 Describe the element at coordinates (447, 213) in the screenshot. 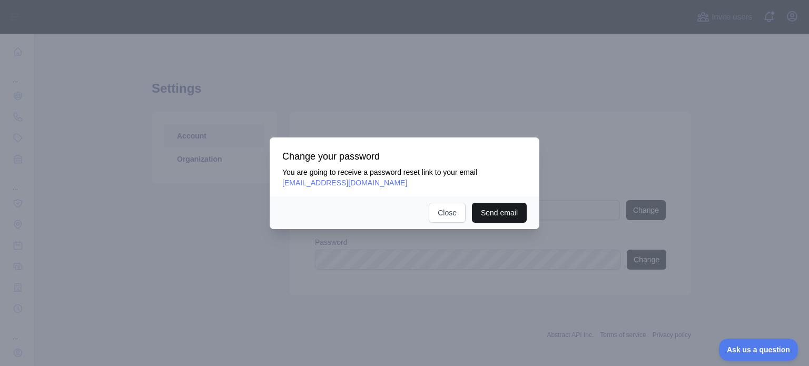

I see `button: Close` at that location.